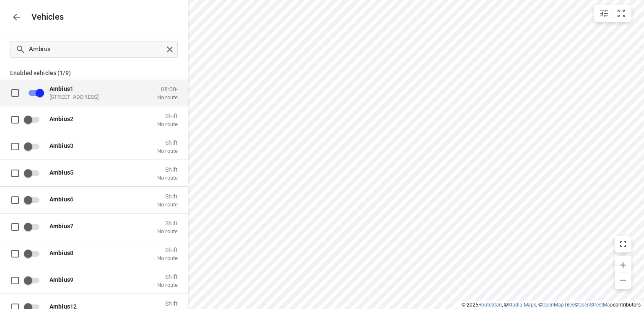 The height and width of the screenshot is (309, 644). I want to click on span: 8, so click(61, 252).